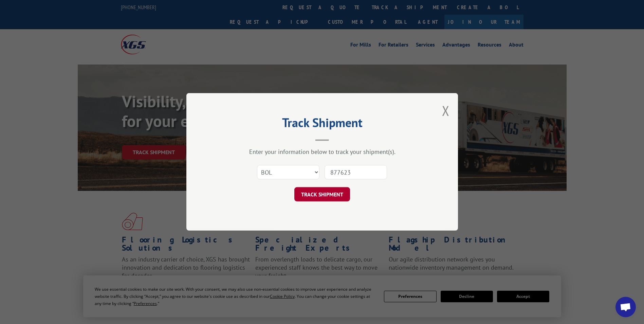 The image size is (644, 324). Describe the element at coordinates (356, 172) in the screenshot. I see `input: Number(s)` at that location.